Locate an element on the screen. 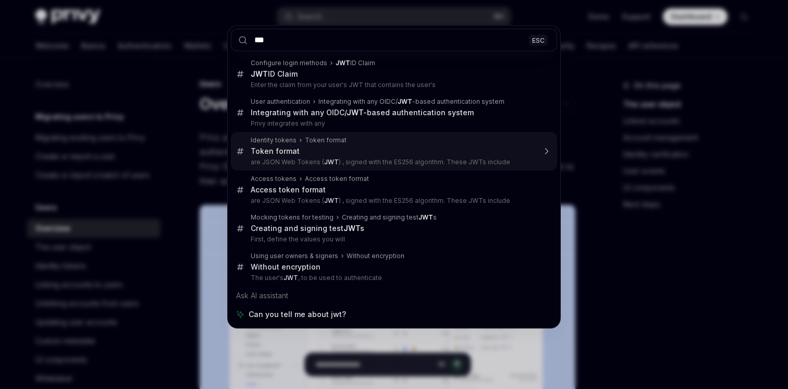 The image size is (788, 389). div: Configure login methods is located at coordinates (289, 63).